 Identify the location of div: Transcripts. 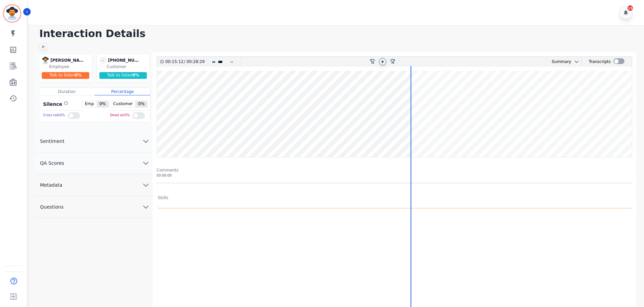
(599, 62).